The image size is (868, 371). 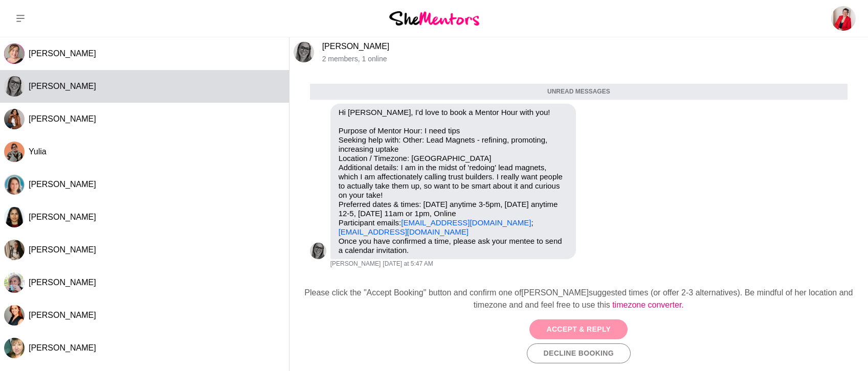 I want to click on p: 2 members , 1 online, so click(x=592, y=58).